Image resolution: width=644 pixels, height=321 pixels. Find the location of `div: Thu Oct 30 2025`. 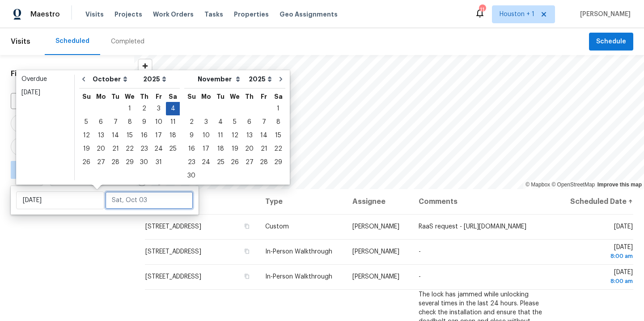

div: Thu Oct 30 2025 is located at coordinates (144, 162).